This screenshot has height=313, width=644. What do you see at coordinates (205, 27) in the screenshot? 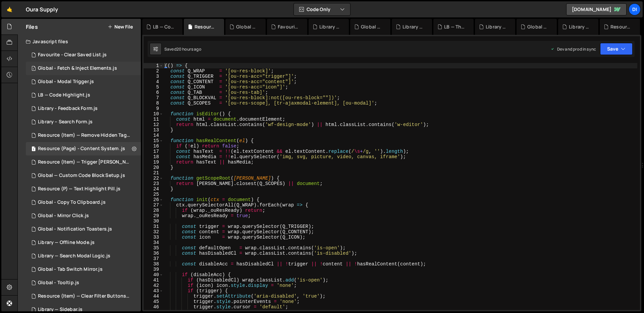
I see `div: Resource (Page) - Content System .js` at bounding box center [205, 27].